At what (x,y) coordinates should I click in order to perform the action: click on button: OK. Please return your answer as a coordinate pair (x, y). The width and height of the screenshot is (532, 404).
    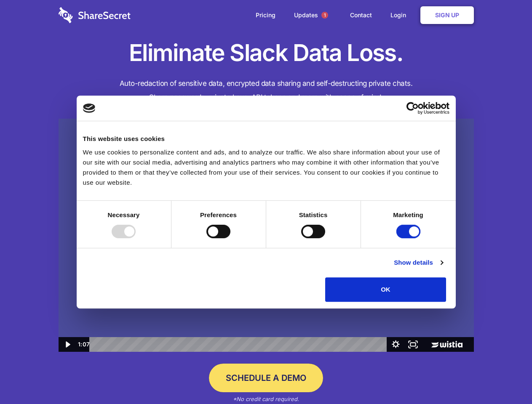
    Looking at the image, I should click on (386, 290).